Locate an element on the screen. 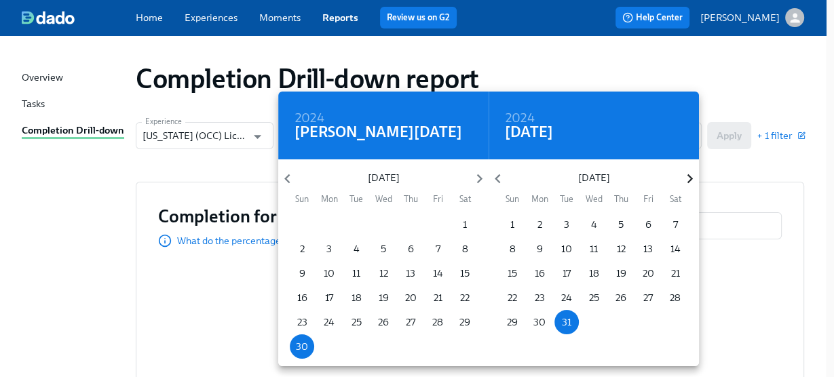  p: 23 is located at coordinates (302, 322).